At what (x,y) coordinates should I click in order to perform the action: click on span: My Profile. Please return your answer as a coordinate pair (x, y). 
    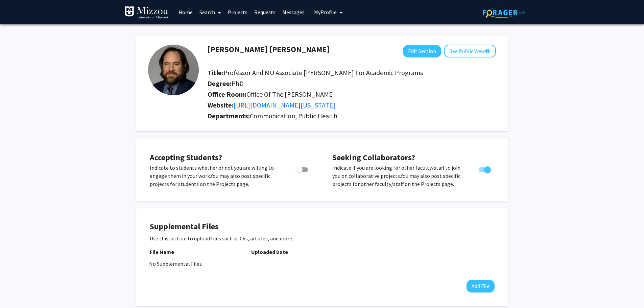
    Looking at the image, I should click on (325, 12).